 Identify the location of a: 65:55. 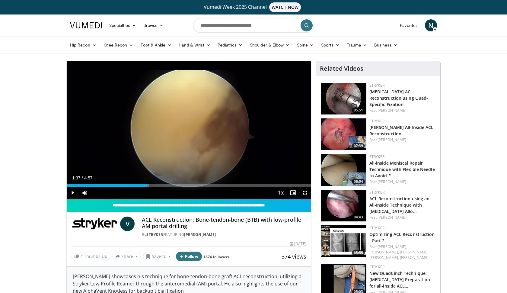
(344, 241).